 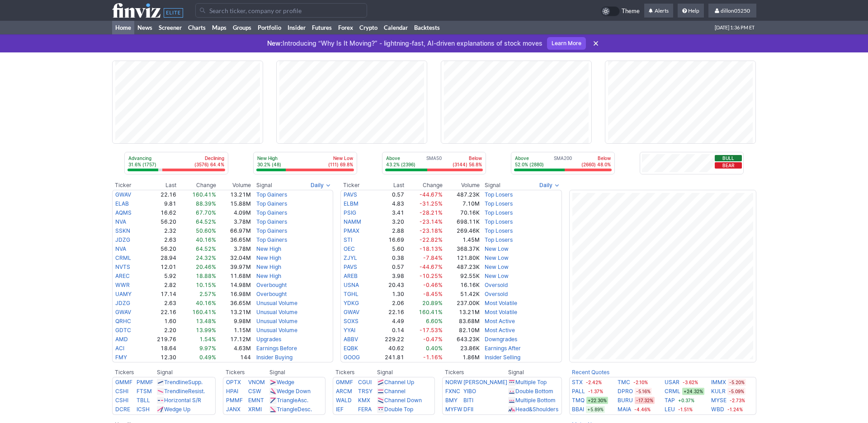 What do you see at coordinates (672, 391) in the screenshot?
I see `a: CRML` at bounding box center [672, 391].